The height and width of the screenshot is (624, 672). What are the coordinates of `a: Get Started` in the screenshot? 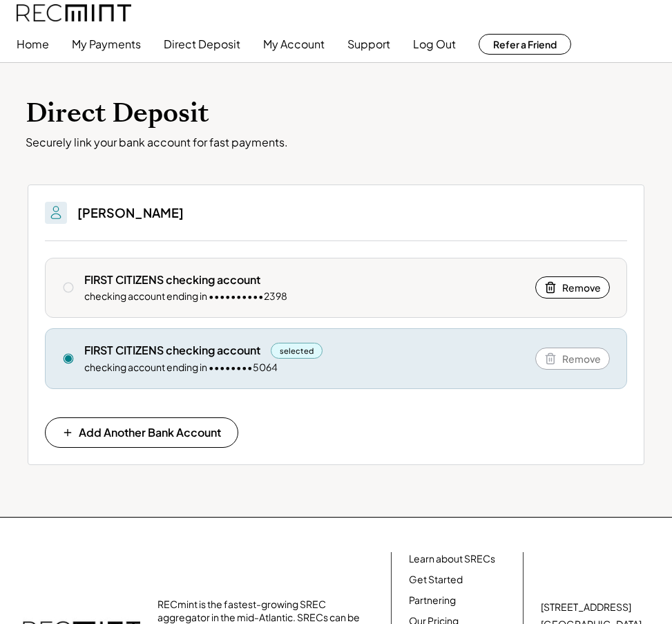 It's located at (436, 580).